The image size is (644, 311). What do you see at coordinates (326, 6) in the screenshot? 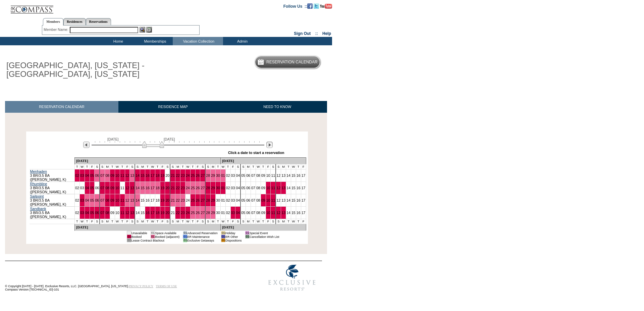
I see `img: Subscribe to our YouTube Channel` at bounding box center [326, 6].